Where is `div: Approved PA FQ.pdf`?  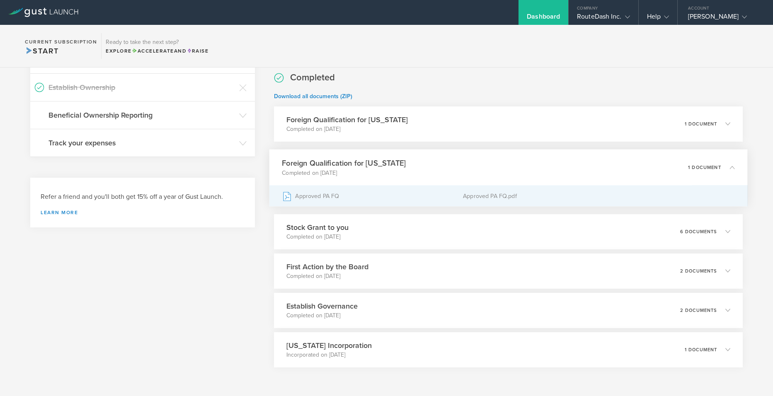 div: Approved PA FQ.pdf is located at coordinates (598, 196).